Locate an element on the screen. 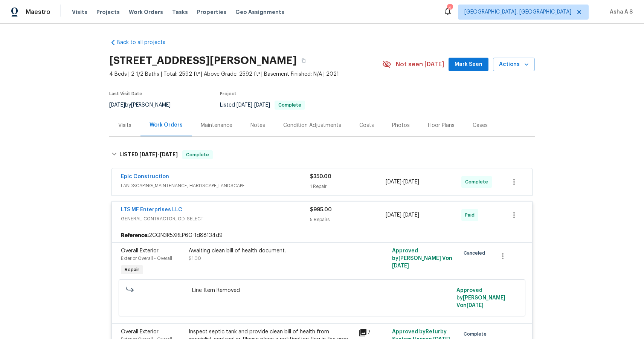 Image resolution: width=644 pixels, height=339 pixels. a: Epic Construction is located at coordinates (145, 177).